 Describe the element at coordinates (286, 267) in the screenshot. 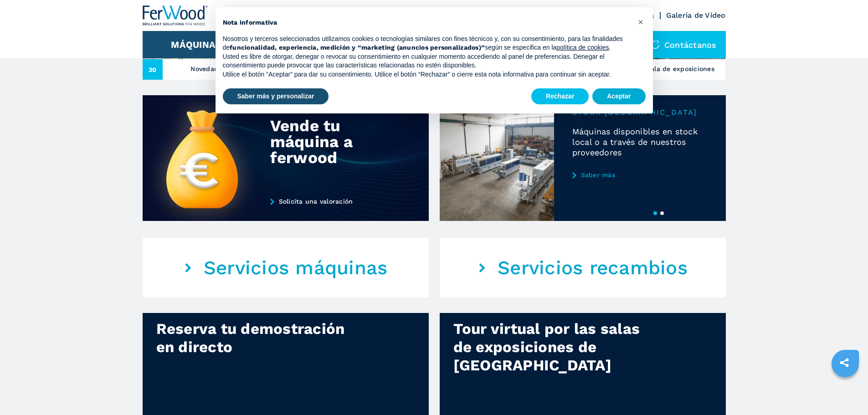

I see `a: Servicios máquinas` at that location.